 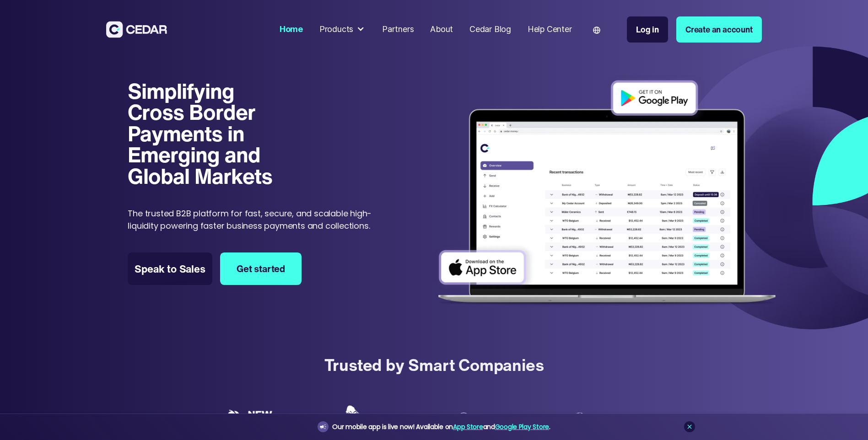 What do you see at coordinates (648, 29) in the screenshot?
I see `a: Log in` at bounding box center [648, 29].